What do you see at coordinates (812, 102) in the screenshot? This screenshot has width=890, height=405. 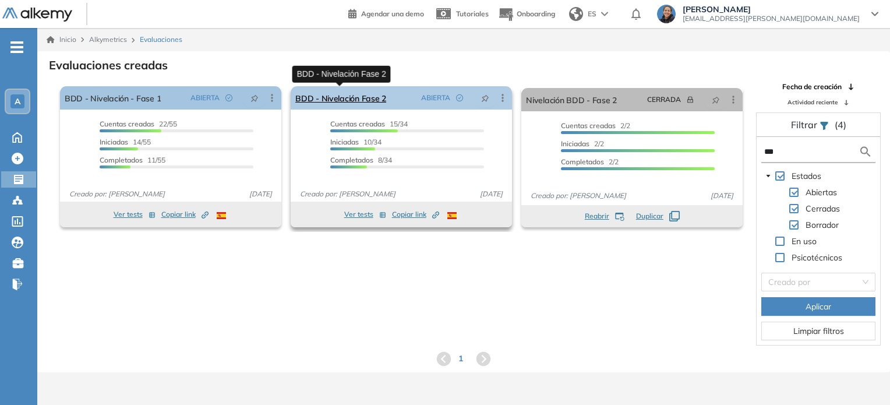 I see `span: Actividad reciente` at bounding box center [812, 102].